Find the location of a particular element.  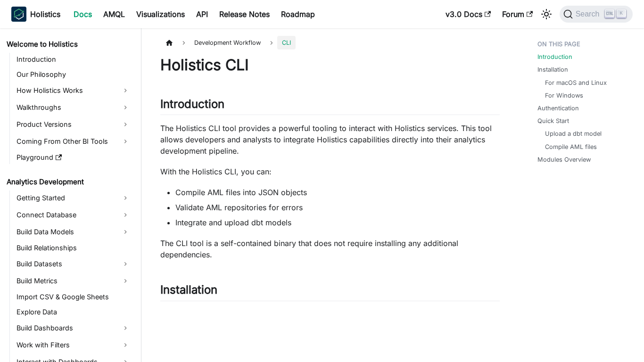

a: Work with Filters is located at coordinates (73, 345).